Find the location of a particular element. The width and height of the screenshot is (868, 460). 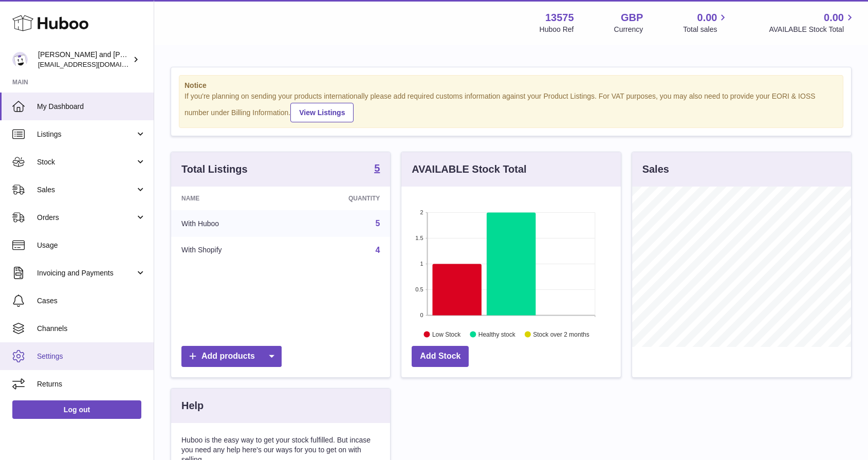

span: Listings is located at coordinates (86, 134).